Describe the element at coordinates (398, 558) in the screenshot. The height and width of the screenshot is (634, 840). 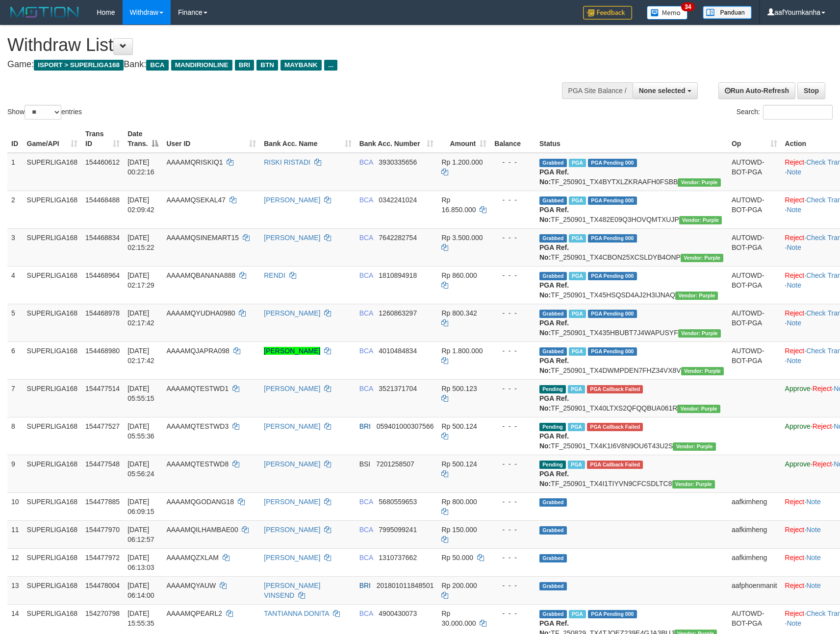
I see `span: Copy 1310737662 to clipboard` at that location.